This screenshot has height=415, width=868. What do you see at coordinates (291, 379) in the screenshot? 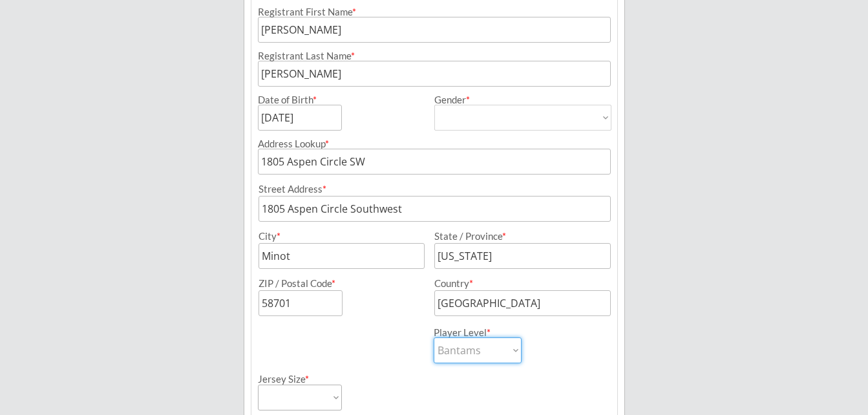
I see `div: Jersey Size` at bounding box center [291, 379].